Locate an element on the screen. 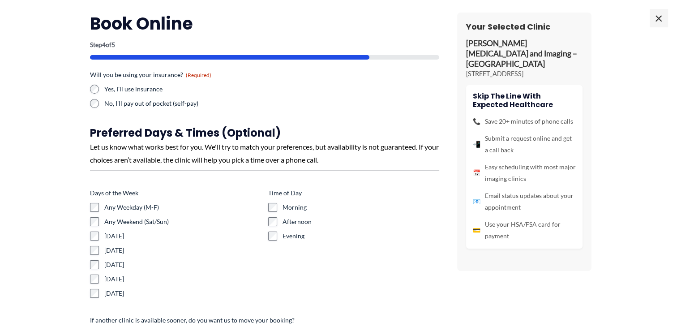 Image resolution: width=681 pixels, height=327 pixels. label: Any Weekend (Sat/Sun) is located at coordinates (183, 222).